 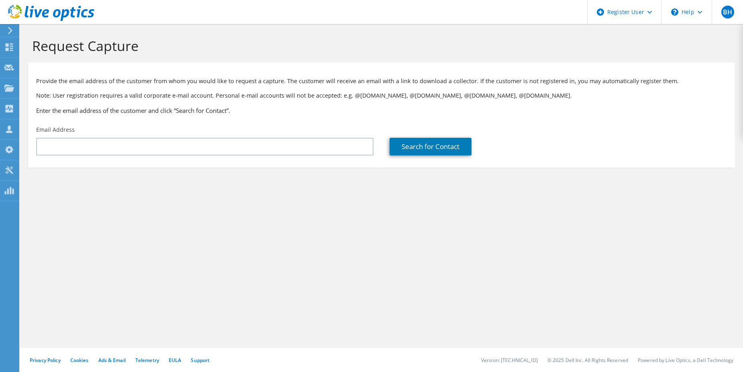 What do you see at coordinates (675, 12) in the screenshot?
I see `svg: \n` at bounding box center [675, 12].